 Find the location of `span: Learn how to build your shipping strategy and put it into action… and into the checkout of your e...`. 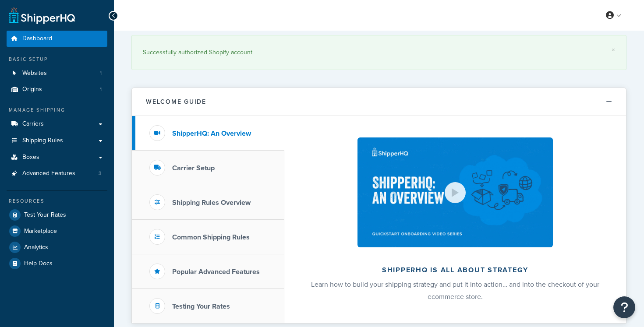

span: Learn how to build your shipping strategy and put it into action… and into the checkout of your e... is located at coordinates (455, 291).